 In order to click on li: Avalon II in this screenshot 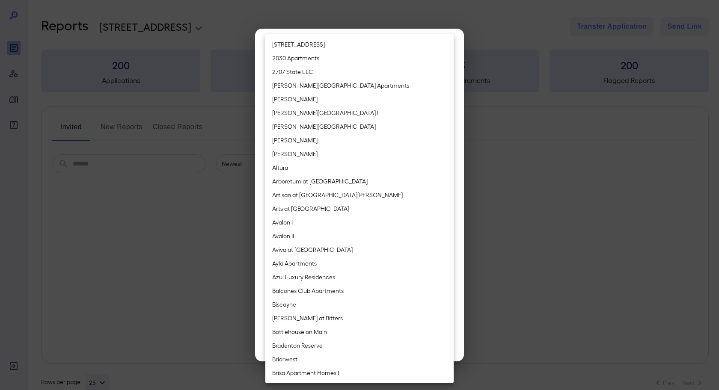, I will do `click(359, 236)`.